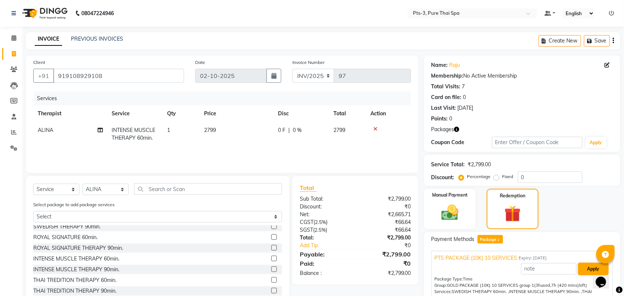  Describe the element at coordinates (45, 130) in the screenshot. I see `span: ALINA` at that location.